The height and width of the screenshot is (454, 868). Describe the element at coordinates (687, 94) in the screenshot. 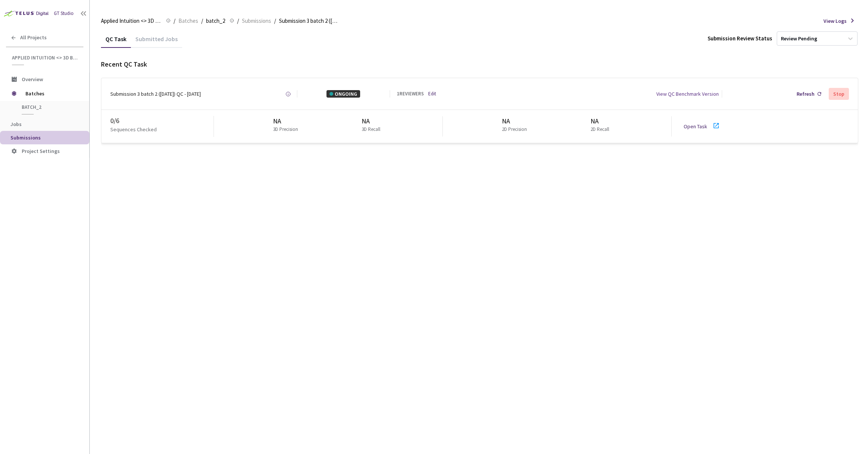

I see `div: View QC Benchmark Version` at that location.